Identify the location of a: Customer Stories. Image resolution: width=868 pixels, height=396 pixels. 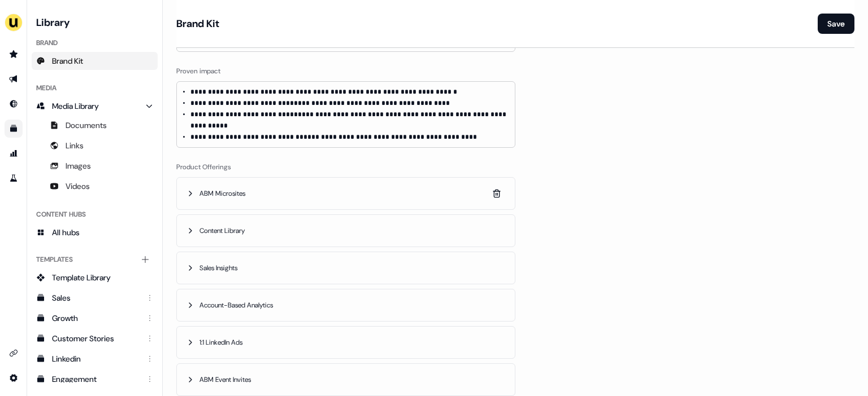
(95, 339).